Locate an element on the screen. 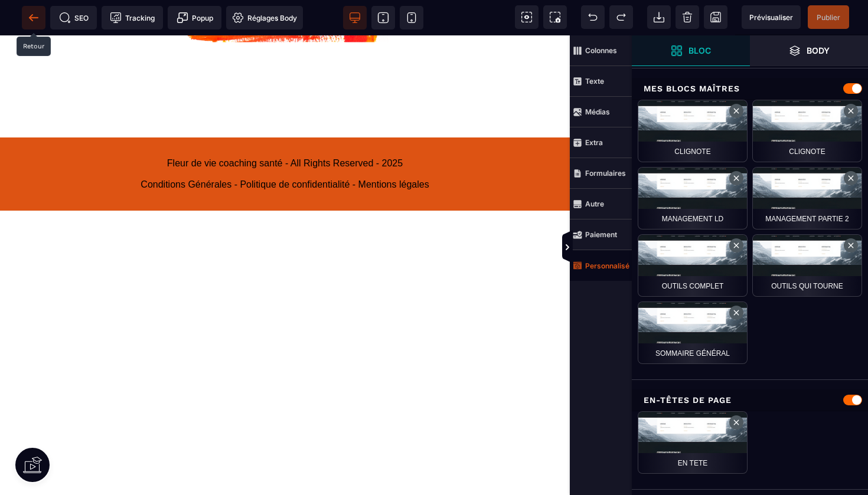  span: Ouvrir les calques is located at coordinates (809, 51).